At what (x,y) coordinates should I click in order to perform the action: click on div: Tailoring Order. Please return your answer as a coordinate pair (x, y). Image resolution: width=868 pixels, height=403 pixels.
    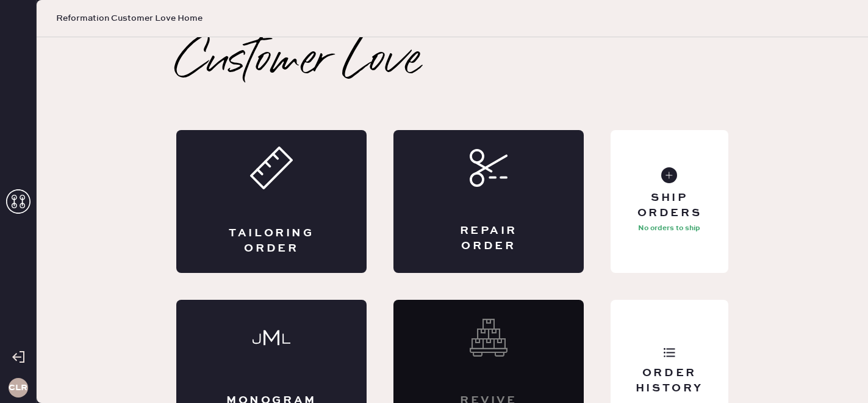
    Looking at the image, I should click on (272, 241).